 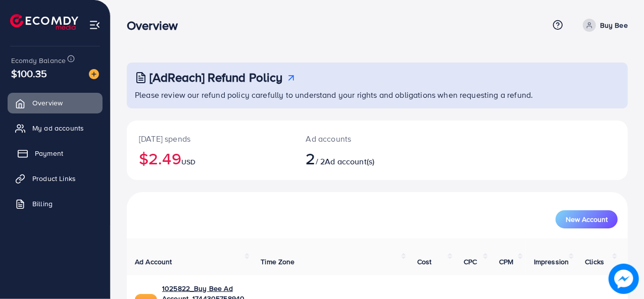 What do you see at coordinates (587, 219) in the screenshot?
I see `span: New Account` at bounding box center [587, 219].